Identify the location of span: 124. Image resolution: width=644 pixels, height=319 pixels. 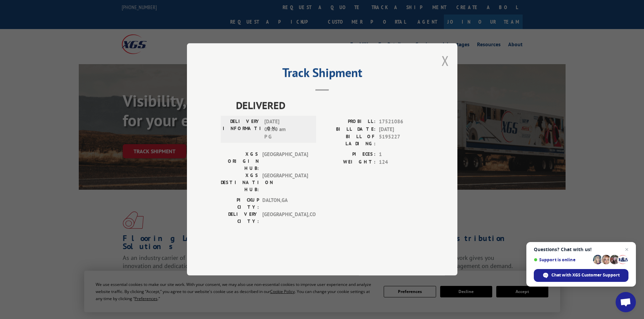
(401, 162).